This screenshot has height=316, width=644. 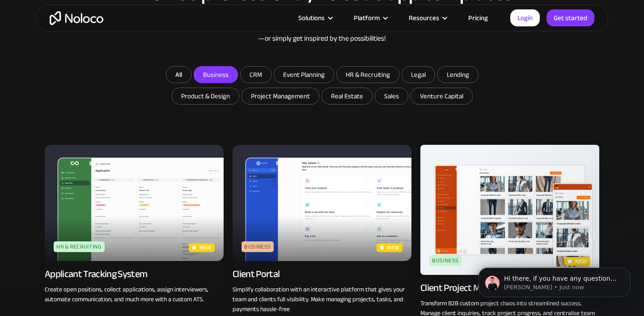 I want to click on p: Message from Darragh, sent Just now, so click(x=97, y=39).